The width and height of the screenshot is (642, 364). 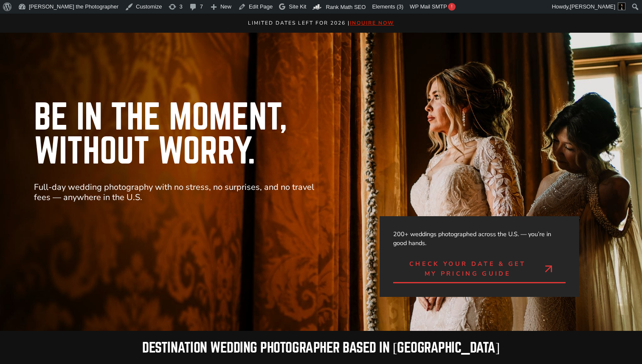 I want to click on strong: inquire now, so click(x=372, y=23).